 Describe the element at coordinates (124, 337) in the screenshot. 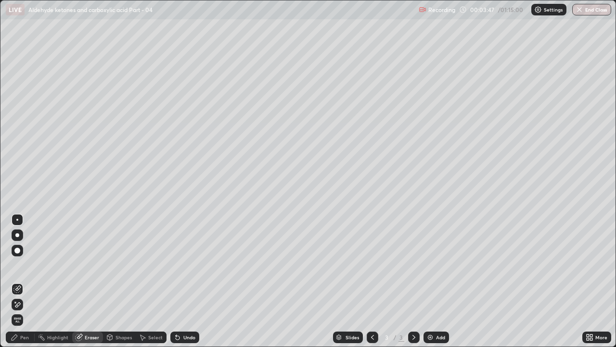

I see `div: Shapes` at that location.